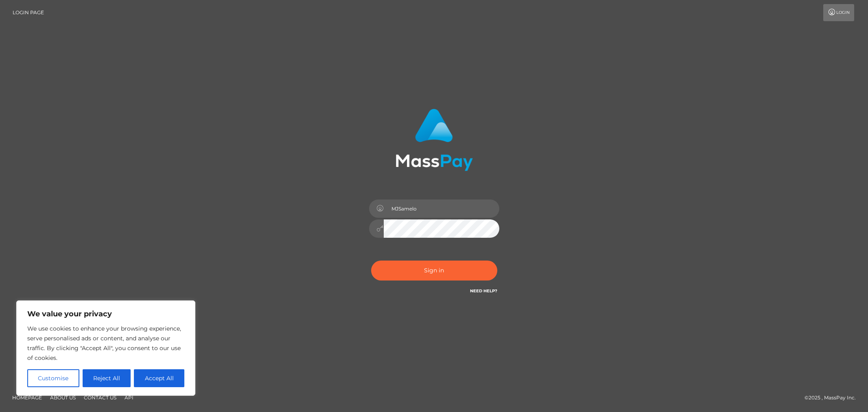 Image resolution: width=868 pixels, height=412 pixels. What do you see at coordinates (27, 397) in the screenshot?
I see `a: Homepage` at bounding box center [27, 397].